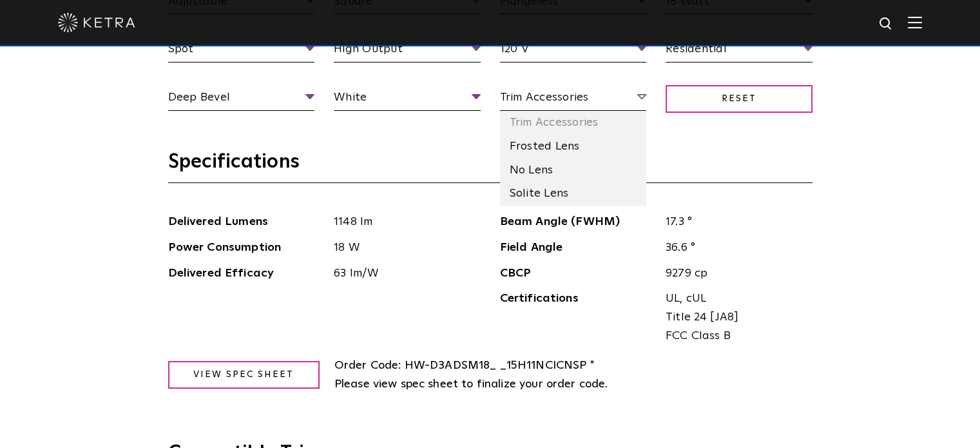 The height and width of the screenshot is (448, 980). I want to click on span: Reset, so click(739, 98).